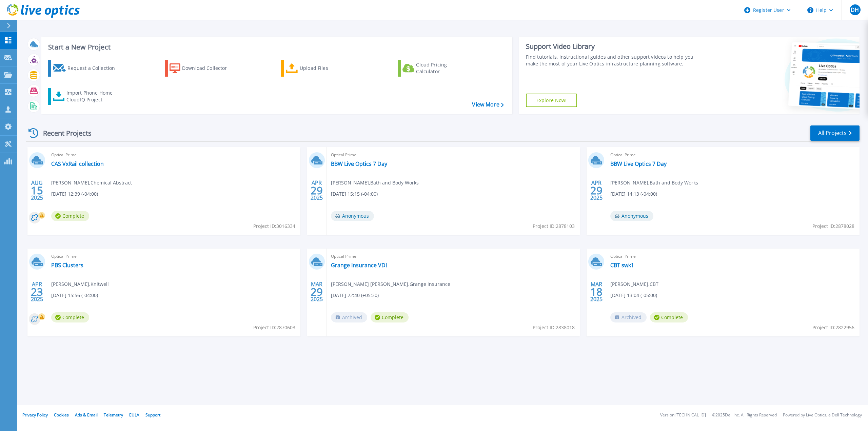 The width and height of the screenshot is (868, 431). What do you see at coordinates (135, 415) in the screenshot?
I see `a: EULA` at bounding box center [135, 415].